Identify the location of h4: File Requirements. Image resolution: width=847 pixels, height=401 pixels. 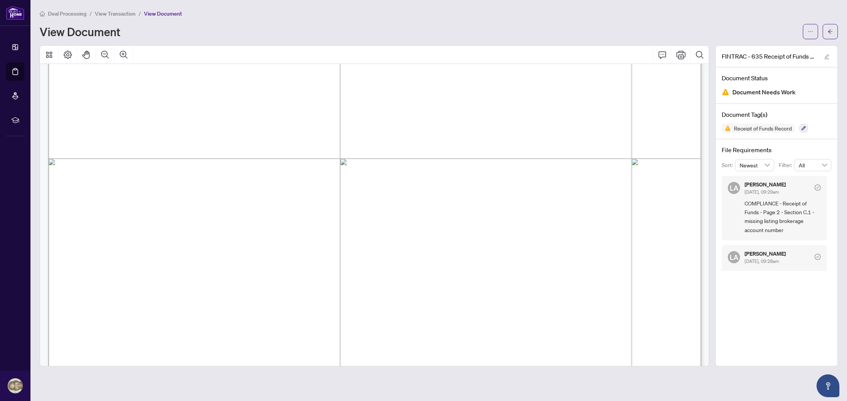
(776, 150).